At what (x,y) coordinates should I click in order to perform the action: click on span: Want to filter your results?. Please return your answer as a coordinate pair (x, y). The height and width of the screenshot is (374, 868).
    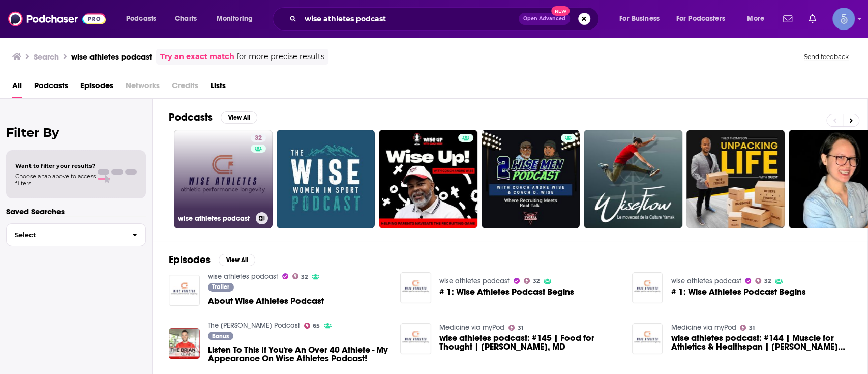
    Looking at the image, I should click on (56, 166).